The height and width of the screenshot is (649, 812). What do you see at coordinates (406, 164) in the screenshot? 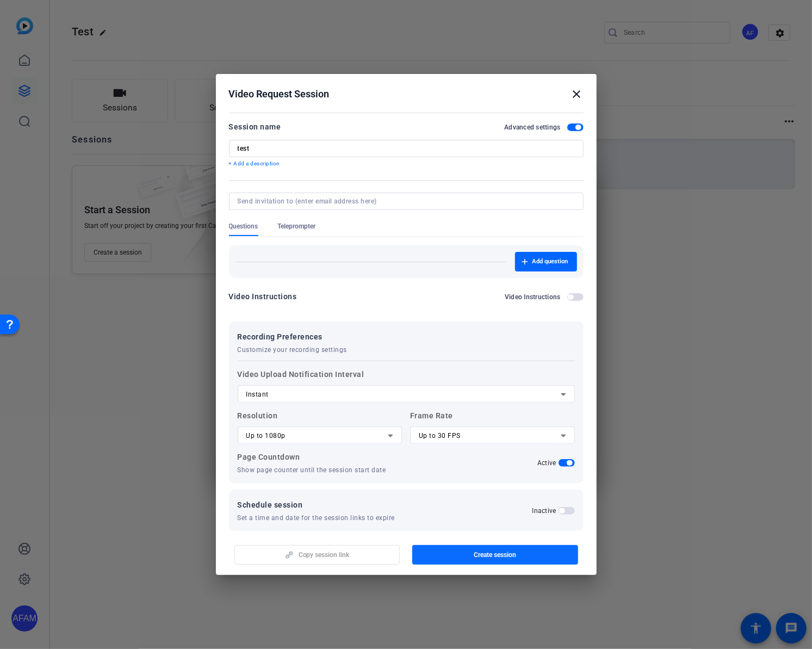
I see `p: + Add a description` at bounding box center [406, 164].